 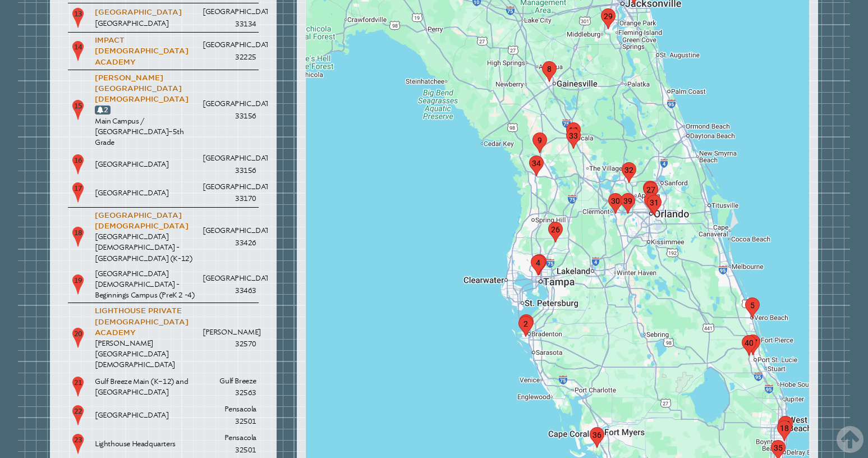 I want to click on div: marker39, so click(x=628, y=203).